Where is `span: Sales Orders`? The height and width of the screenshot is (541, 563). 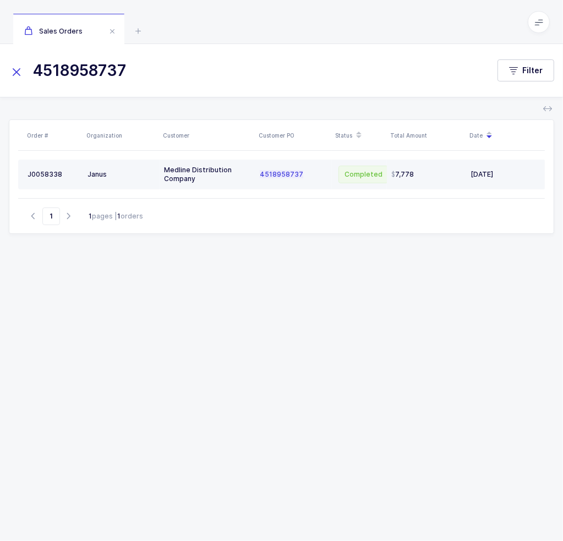
span: Sales Orders is located at coordinates (53, 31).